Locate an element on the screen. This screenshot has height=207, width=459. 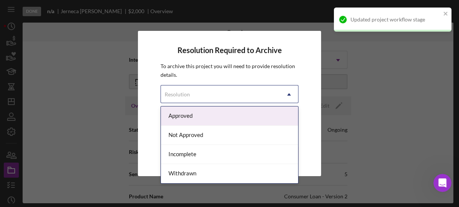
div: Incomplete is located at coordinates (229, 155).